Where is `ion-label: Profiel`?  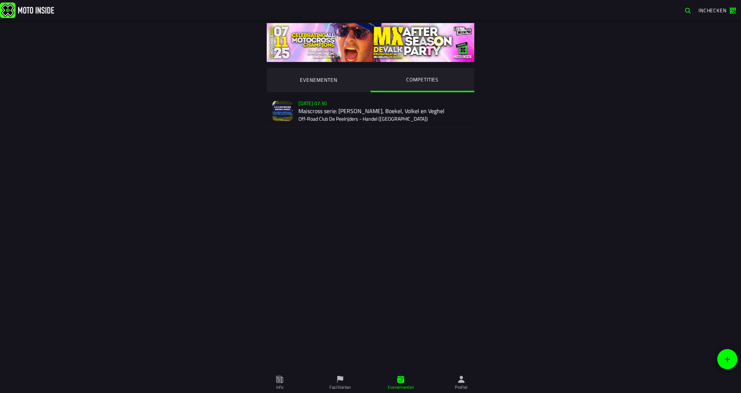
ion-label: Profiel is located at coordinates (461, 388).